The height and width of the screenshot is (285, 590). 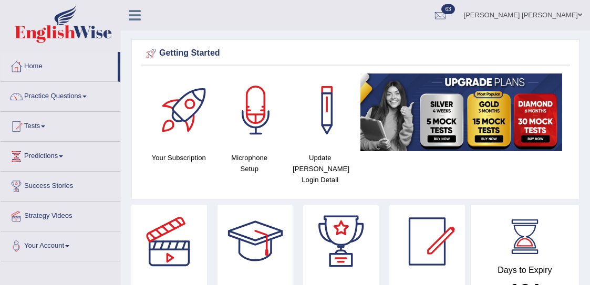 What do you see at coordinates (60, 185) in the screenshot?
I see `a: Success Stories` at bounding box center [60, 185].